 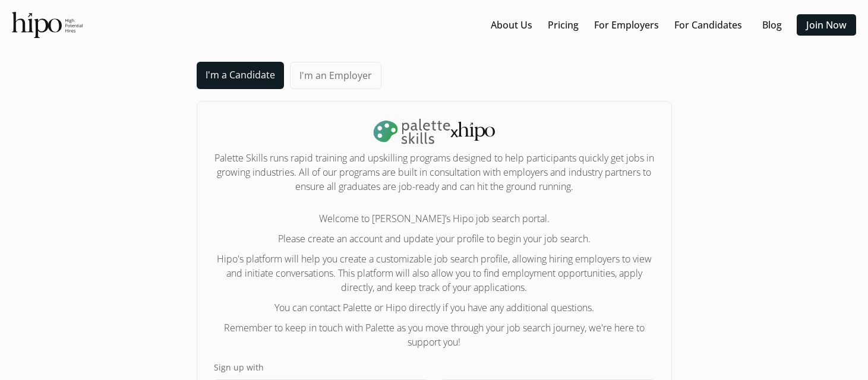 What do you see at coordinates (412, 131) in the screenshot?
I see `img: palette-logo-DLm18L25.png` at bounding box center [412, 131].